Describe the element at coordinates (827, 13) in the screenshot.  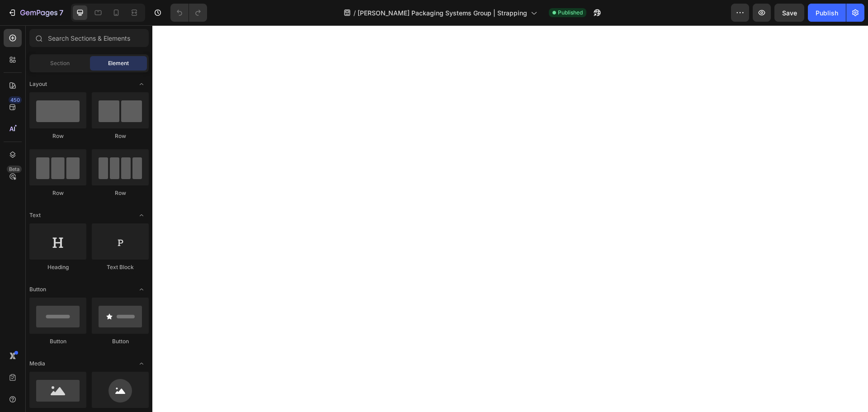
I see `button: Publish` at that location.